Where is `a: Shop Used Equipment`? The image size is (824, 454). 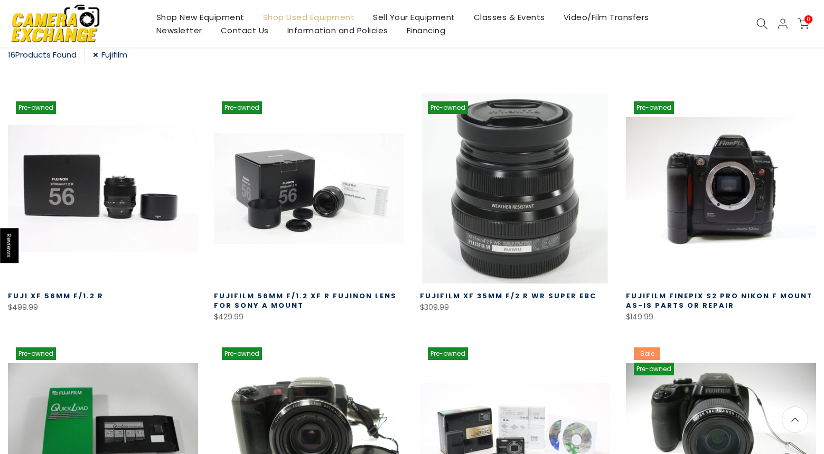 a: Shop Used Equipment is located at coordinates (308, 17).